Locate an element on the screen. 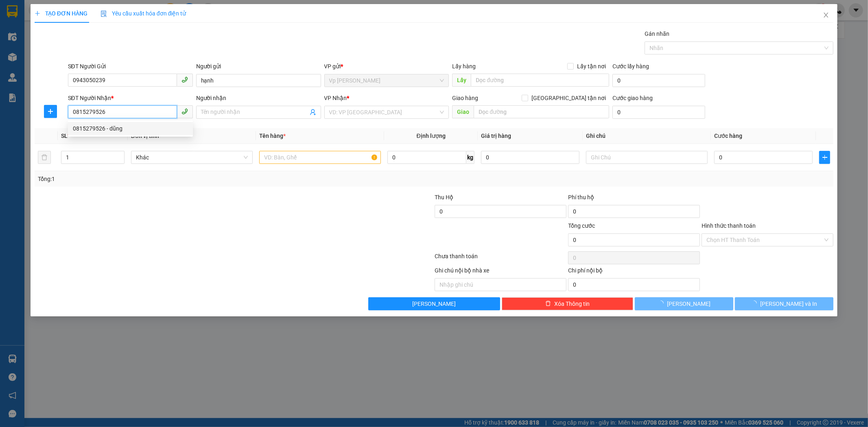 The width and height of the screenshot is (868, 427). strong: CÔNG TY TNHH DỊCH VỤ DU LỊCH THỜI ĐẠI is located at coordinates (40, 20).